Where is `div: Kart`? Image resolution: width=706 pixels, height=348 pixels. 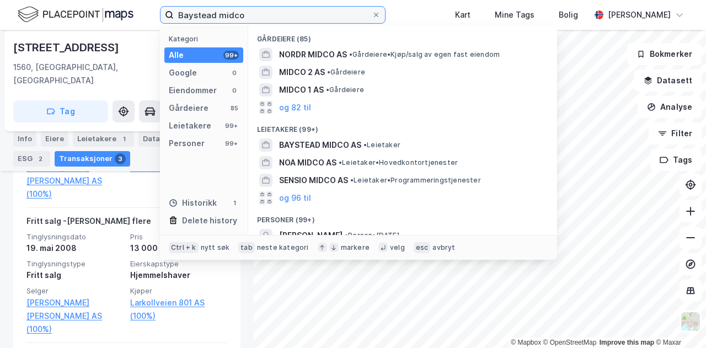 div: Kart is located at coordinates (463, 15).